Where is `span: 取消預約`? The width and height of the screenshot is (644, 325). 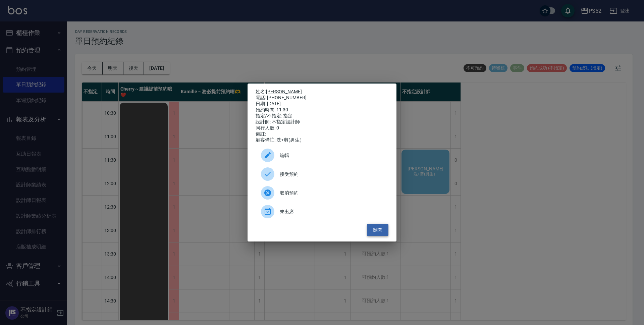 span: 取消預約 is located at coordinates (332, 193).